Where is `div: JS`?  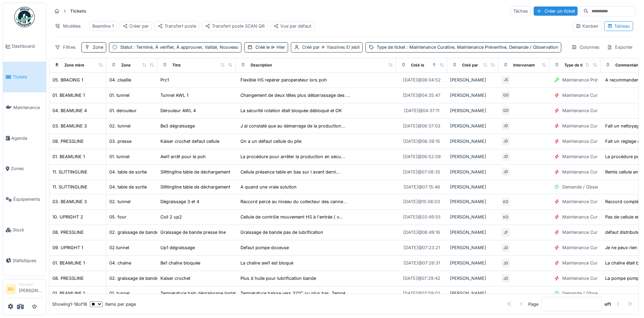
div: JS is located at coordinates (505, 80).